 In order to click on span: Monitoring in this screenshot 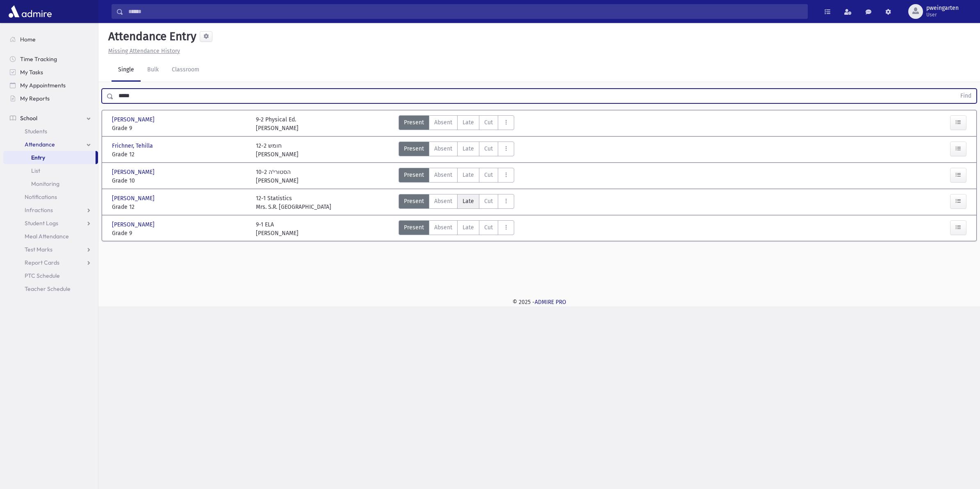, I will do `click(45, 184)`.